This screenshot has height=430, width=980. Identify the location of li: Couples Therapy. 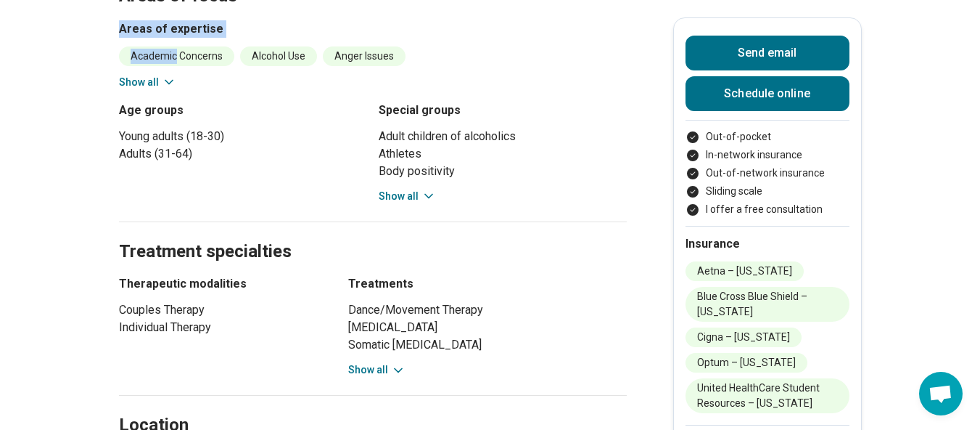
(221, 310).